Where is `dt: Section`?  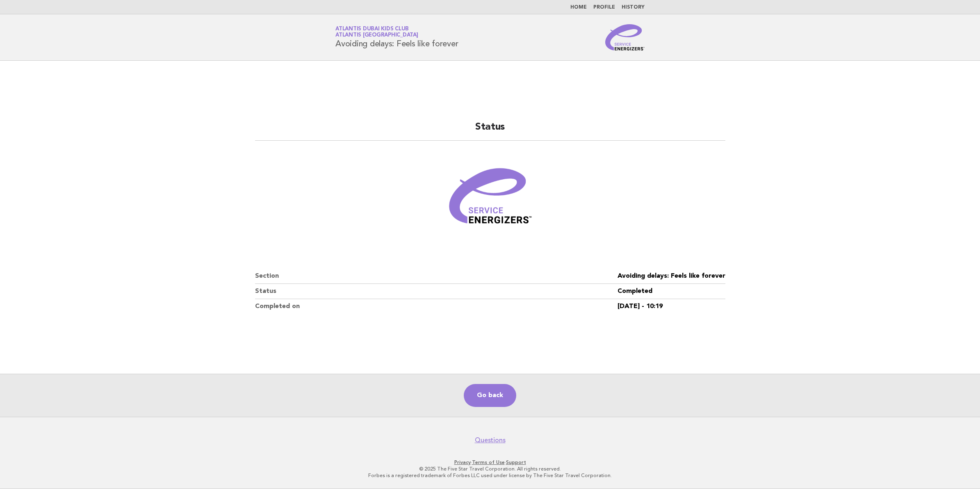 dt: Section is located at coordinates (437, 276).